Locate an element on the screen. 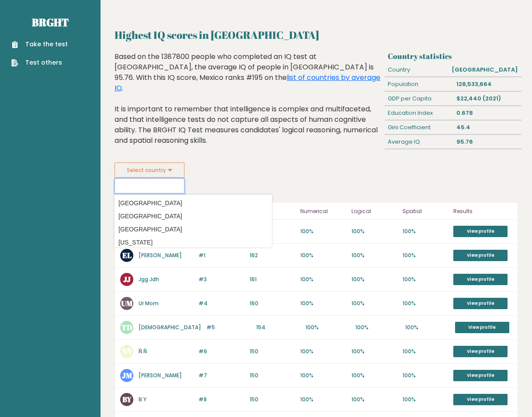  p: #6 is located at coordinates (221, 352).